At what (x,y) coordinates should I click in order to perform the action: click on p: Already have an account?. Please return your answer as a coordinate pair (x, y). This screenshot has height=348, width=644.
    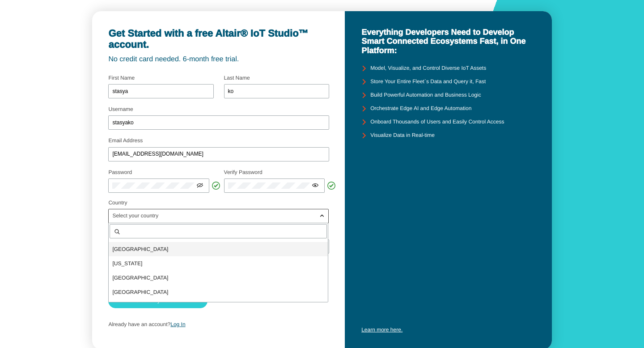
    Looking at the image, I should click on (218, 325).